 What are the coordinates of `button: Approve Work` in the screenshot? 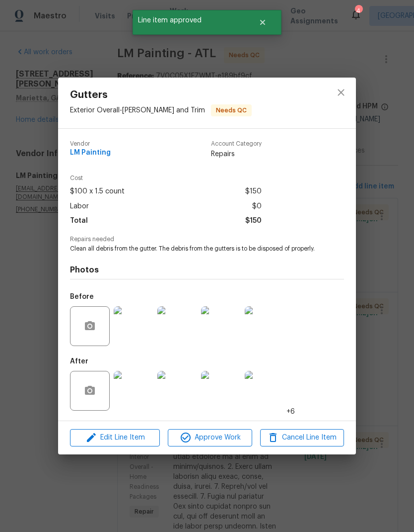 It's located at (210, 438).